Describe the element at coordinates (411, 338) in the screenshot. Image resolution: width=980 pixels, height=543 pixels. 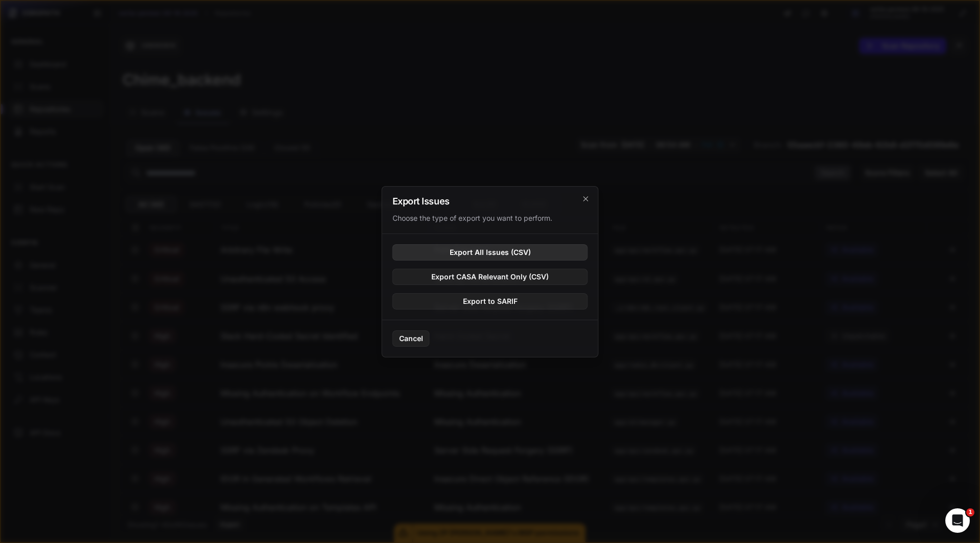
I see `button: Cancel` at that location.